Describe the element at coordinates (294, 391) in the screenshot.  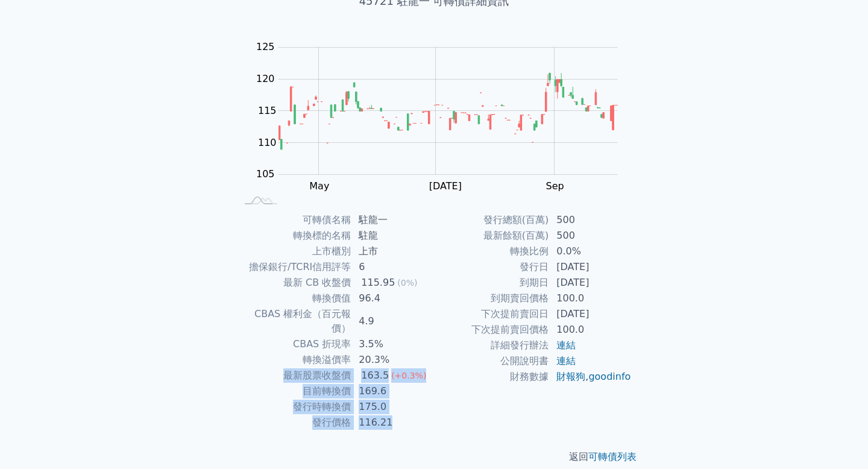
I see `td: 目前轉換價` at that location.